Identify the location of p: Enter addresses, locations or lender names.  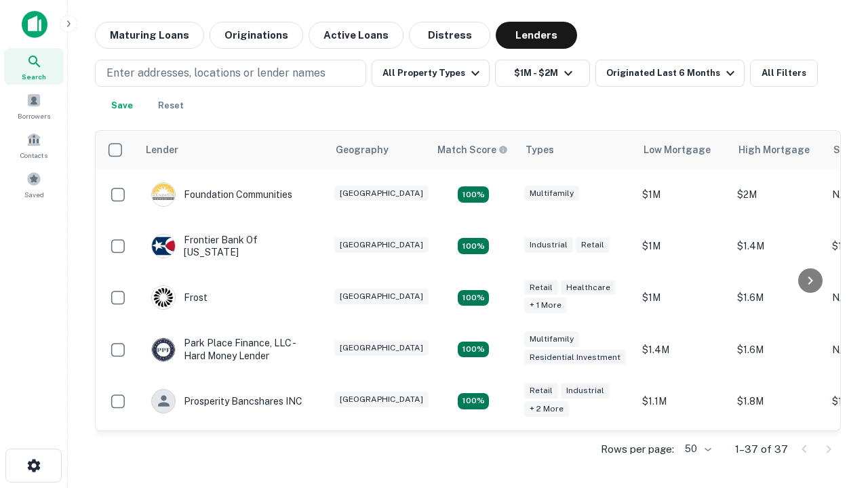
(216, 73).